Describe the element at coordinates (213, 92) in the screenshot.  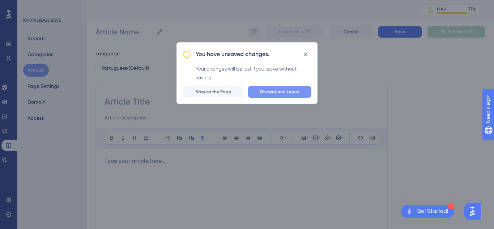
I see `span: Stay on the Page` at that location.